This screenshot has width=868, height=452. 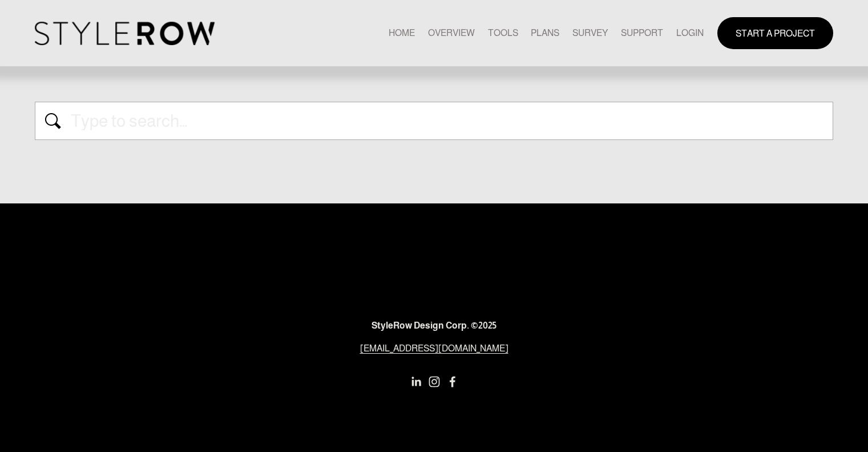 I want to click on img: StyleRow, so click(x=124, y=33).